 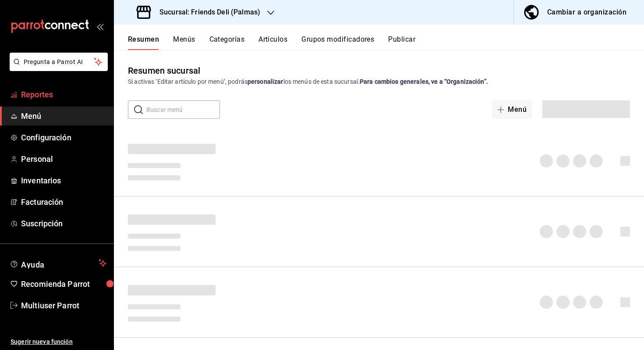 I want to click on div: navigation tabs, so click(x=386, y=42).